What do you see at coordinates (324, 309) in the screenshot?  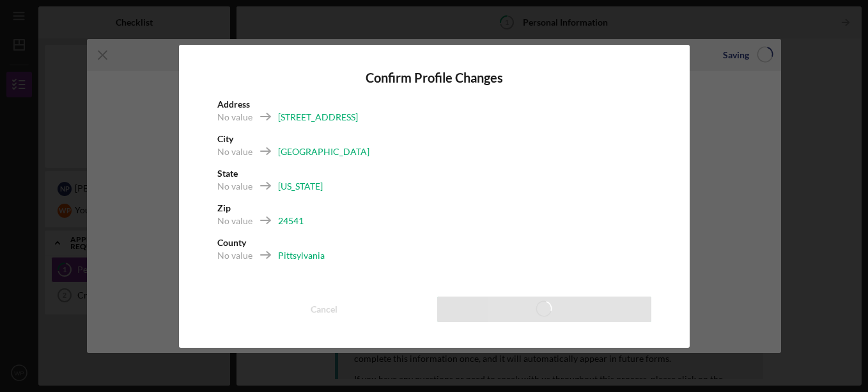 I see `div: Cancel` at bounding box center [324, 309].